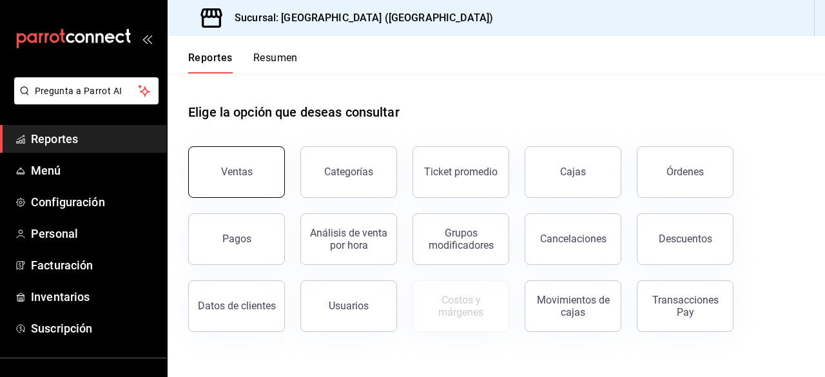  I want to click on button: Descuentos, so click(685, 239).